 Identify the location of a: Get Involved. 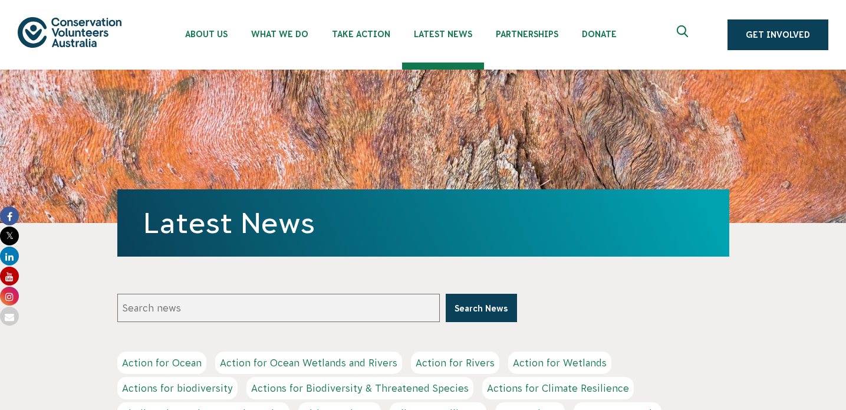
(778, 35).